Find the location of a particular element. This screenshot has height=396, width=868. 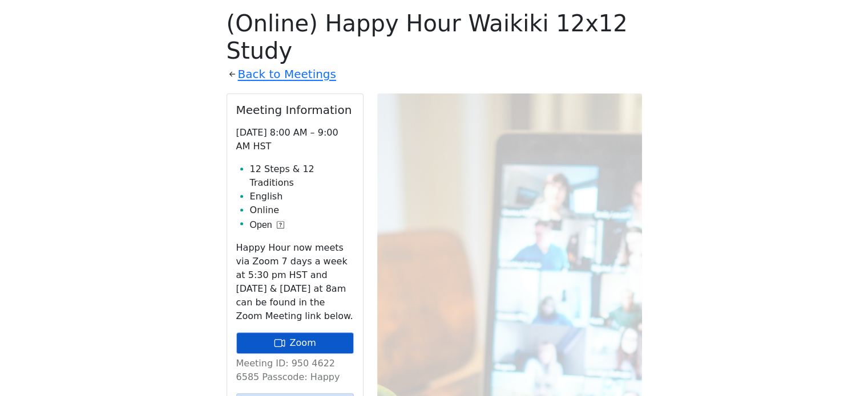

li: English is located at coordinates (302, 197).